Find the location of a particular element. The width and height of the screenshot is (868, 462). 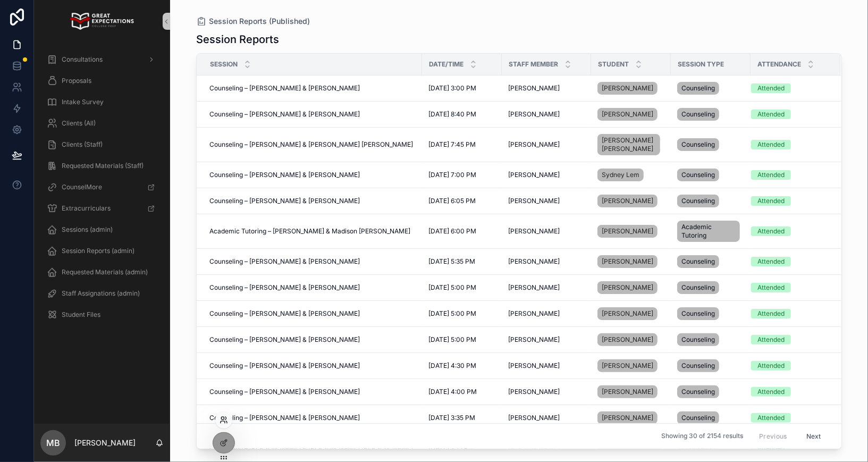

span: Requested Materials (Staff) is located at coordinates (103, 166).